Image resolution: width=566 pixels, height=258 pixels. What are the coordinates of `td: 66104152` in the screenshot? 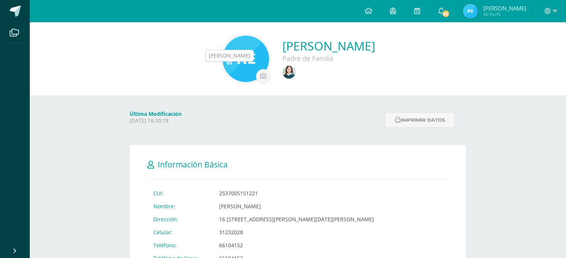 It's located at (296, 245).